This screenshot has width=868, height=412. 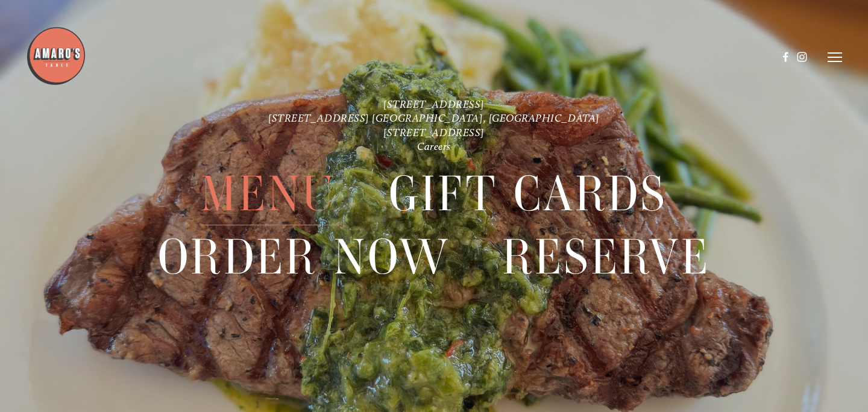 I want to click on a: Gift Cards, so click(x=528, y=194).